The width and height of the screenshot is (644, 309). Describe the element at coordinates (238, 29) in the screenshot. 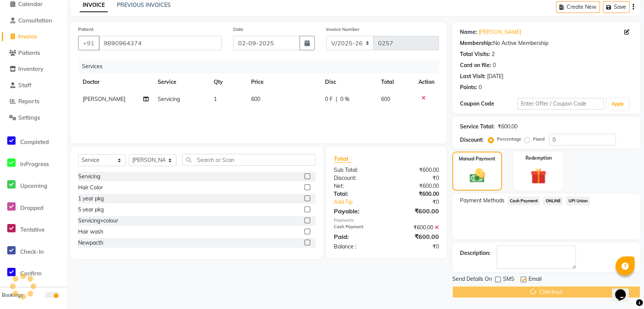

I see `label: Date` at that location.